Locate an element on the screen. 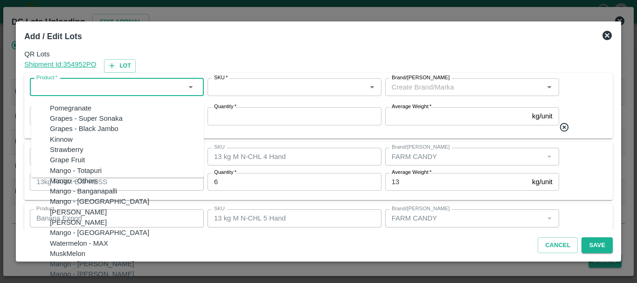 Image resolution: width=637 pixels, height=283 pixels. button: Save is located at coordinates (597, 245).